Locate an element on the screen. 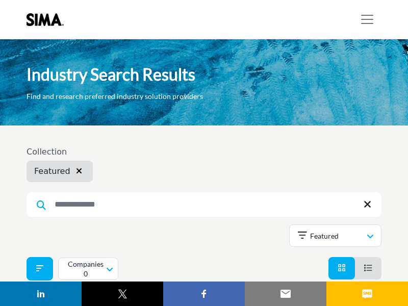 The width and height of the screenshot is (408, 306). span: Featured is located at coordinates (52, 171).